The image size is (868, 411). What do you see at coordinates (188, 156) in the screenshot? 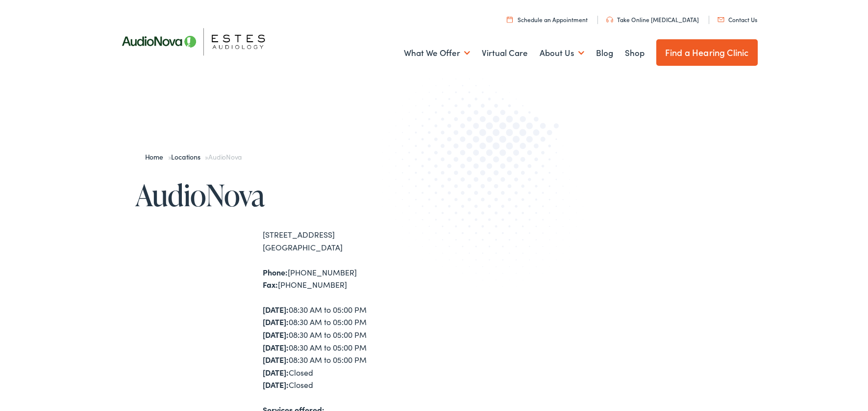
I see `a: Locations` at bounding box center [188, 156].